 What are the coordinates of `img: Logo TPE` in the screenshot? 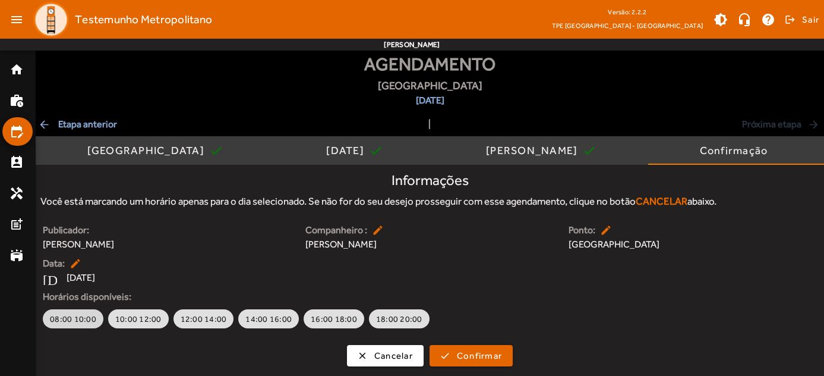 It's located at (51, 20).